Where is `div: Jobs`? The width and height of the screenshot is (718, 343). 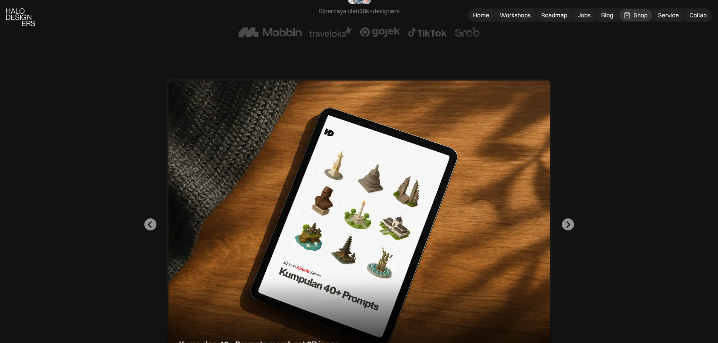
div: Jobs is located at coordinates (584, 15).